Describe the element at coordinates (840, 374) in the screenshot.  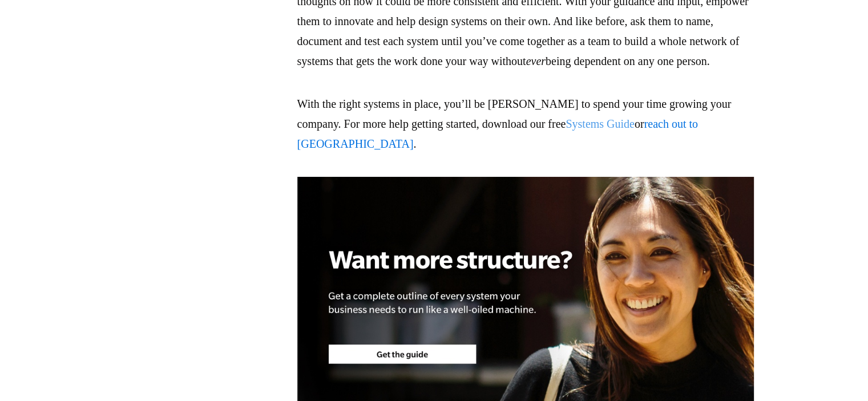
I see `div: Chat Widget` at that location.